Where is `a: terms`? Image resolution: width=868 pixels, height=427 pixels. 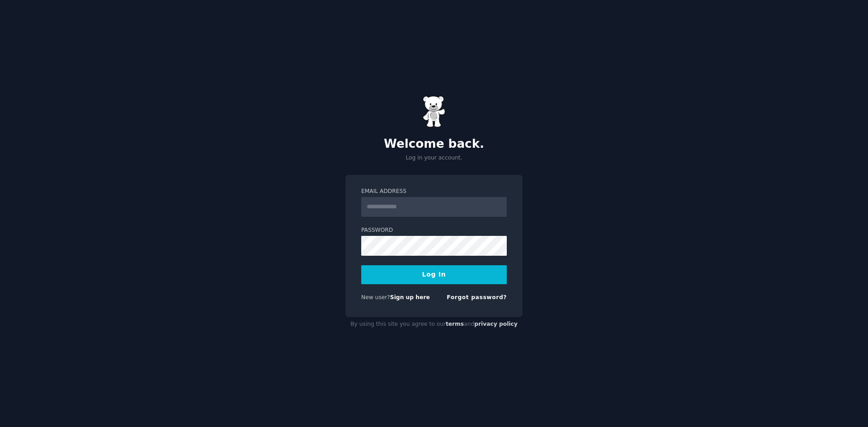
a: terms is located at coordinates (455, 324).